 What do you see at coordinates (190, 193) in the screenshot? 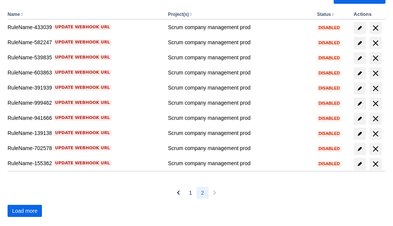
I see `span: 1` at bounding box center [190, 193].